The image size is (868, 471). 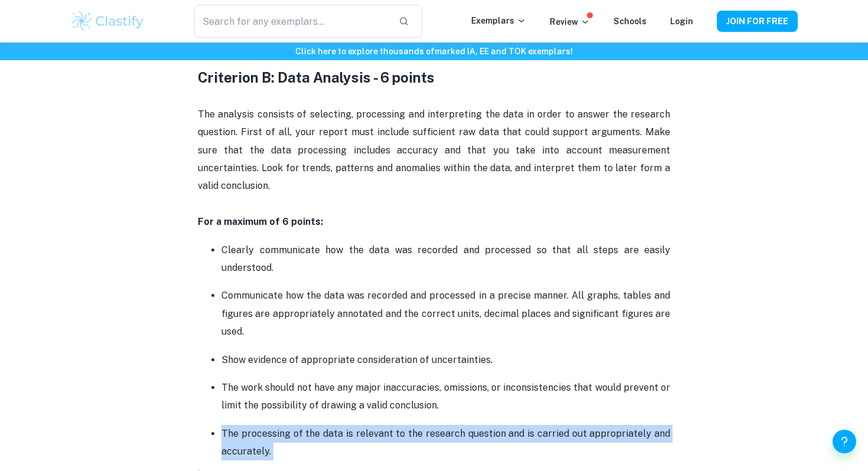 I want to click on a: Clastify logo, so click(x=107, y=21).